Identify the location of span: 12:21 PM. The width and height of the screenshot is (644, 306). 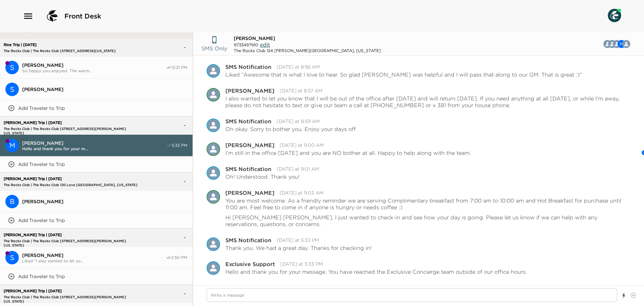
(179, 68).